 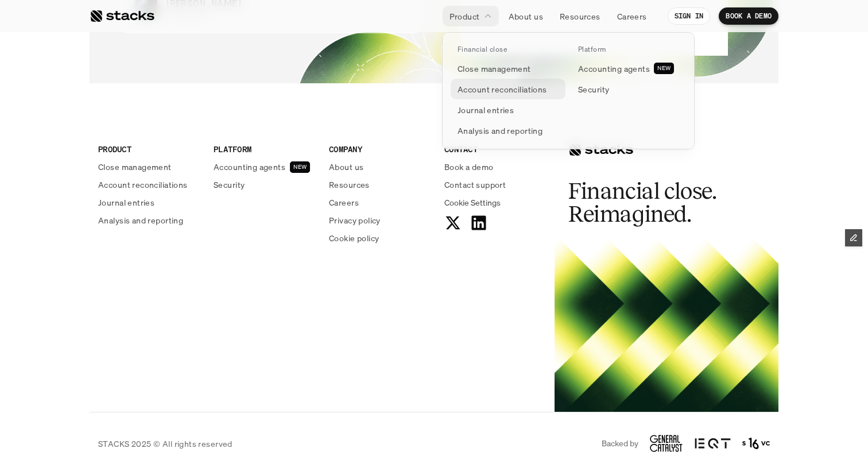 I want to click on a: Book a demo, so click(x=495, y=167).